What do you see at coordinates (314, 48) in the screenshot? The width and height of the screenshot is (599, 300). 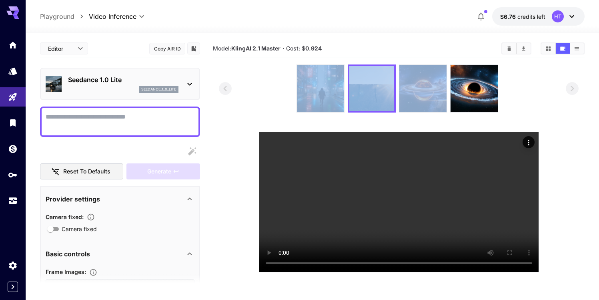 I see `b: 0.924` at bounding box center [314, 48].